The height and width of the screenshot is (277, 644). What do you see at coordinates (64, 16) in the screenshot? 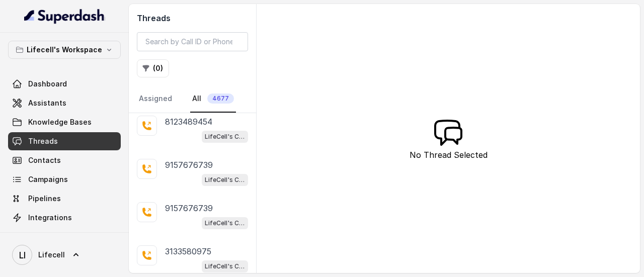
I see `img: light.svg` at bounding box center [64, 16].